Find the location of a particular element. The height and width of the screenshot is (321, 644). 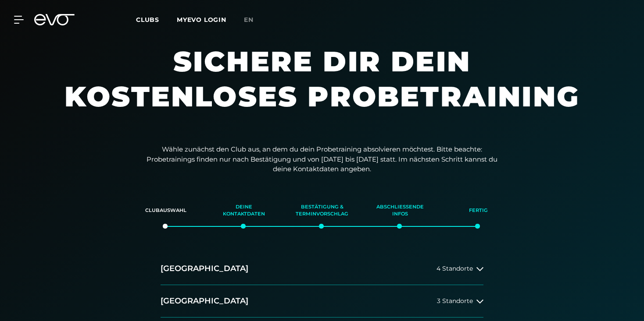

a: Clubs is located at coordinates (156, 19).